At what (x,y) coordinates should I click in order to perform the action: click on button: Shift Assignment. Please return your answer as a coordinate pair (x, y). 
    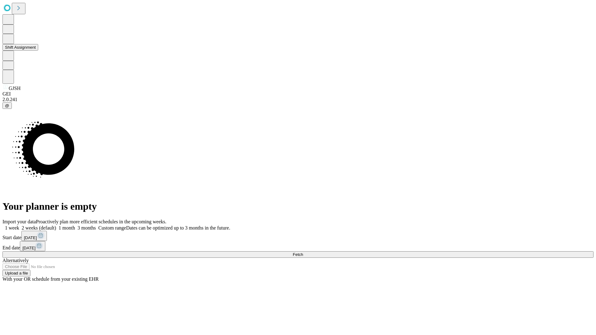
    Looking at the image, I should click on (20, 47).